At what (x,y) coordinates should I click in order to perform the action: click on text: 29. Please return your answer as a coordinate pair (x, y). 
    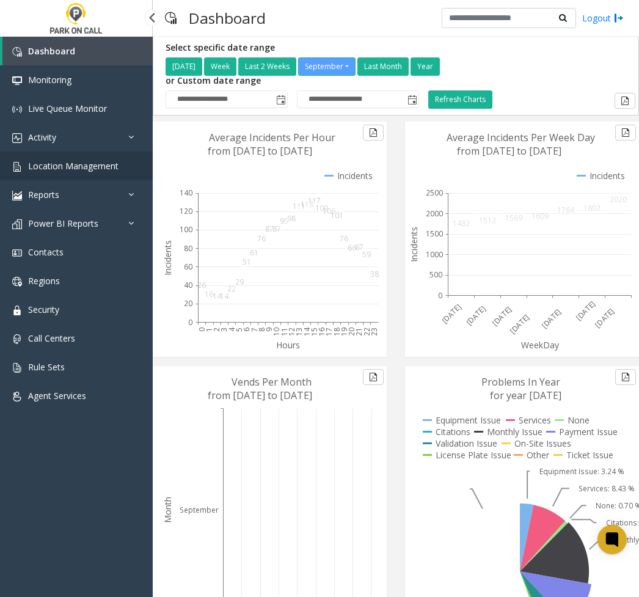
    Looking at the image, I should click on (239, 282).